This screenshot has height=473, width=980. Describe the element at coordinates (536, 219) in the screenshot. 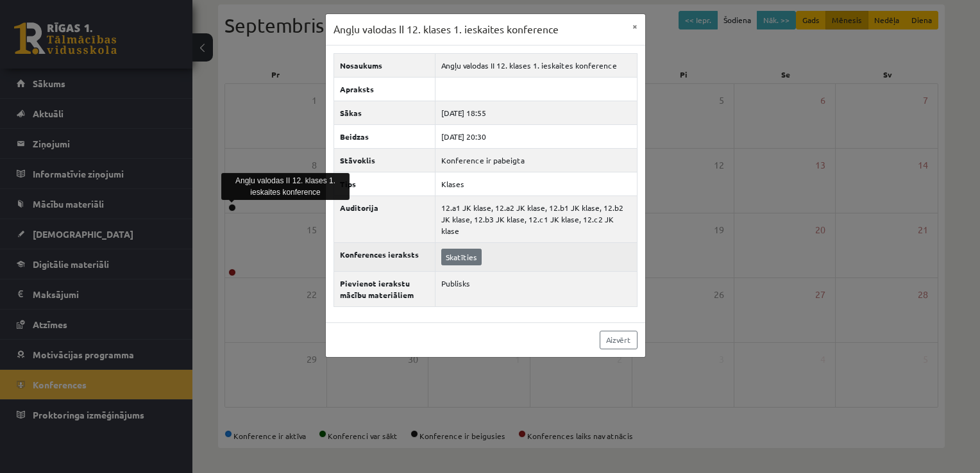

I see `td: 12.a1 JK klase, 12.a2 JK klase, 12.b1 JK klase, 12.b2 JK klase, 12.b3 JK klase, 12.c1 JK klase, 1...` at that location.